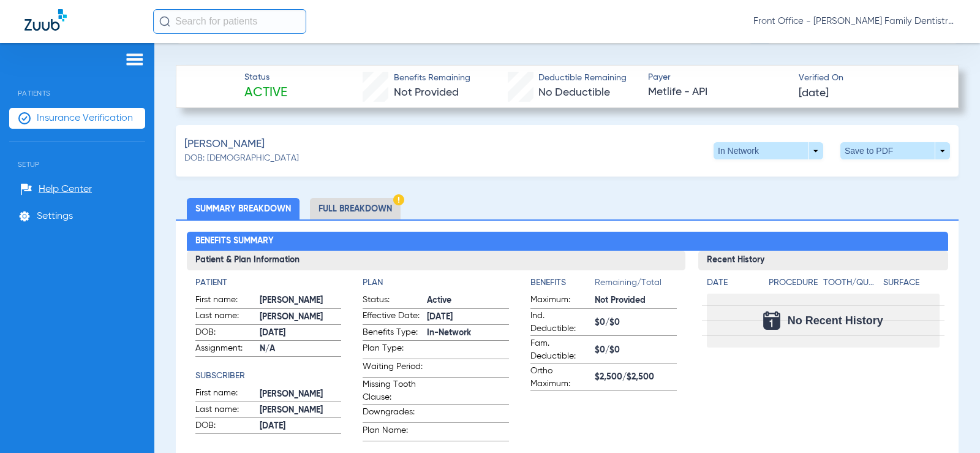 The height and width of the screenshot is (453, 980). I want to click on span: Downgrades:, so click(393, 414).